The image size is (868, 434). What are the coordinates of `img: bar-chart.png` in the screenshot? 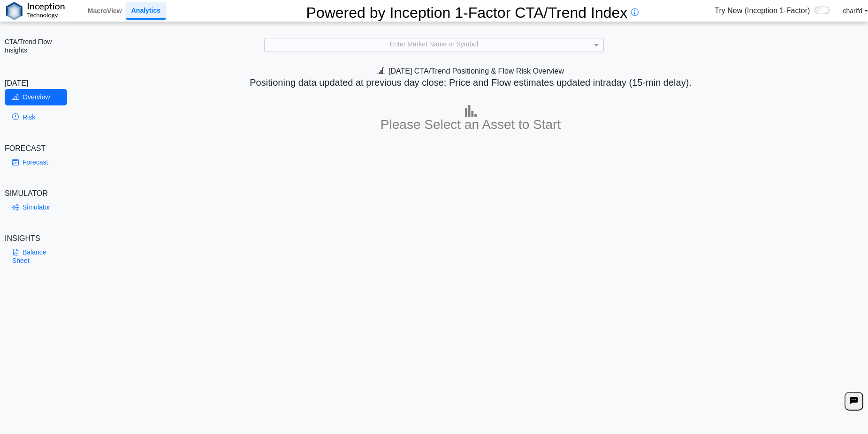 It's located at (470, 110).